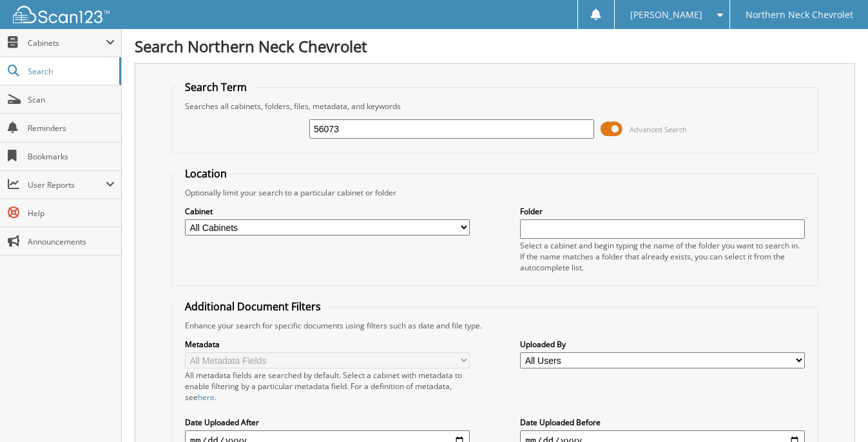  Describe the element at coordinates (495, 325) in the screenshot. I see `div: Enhance your search for specific documents using filters such as date and file type.` at that location.